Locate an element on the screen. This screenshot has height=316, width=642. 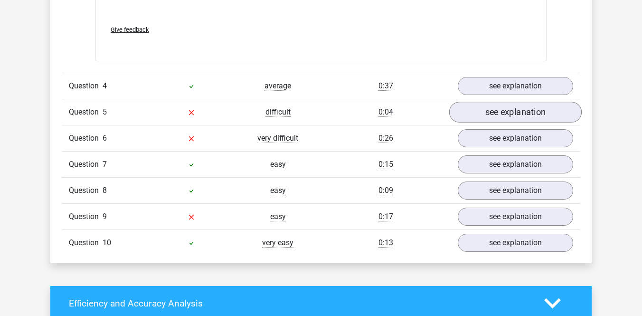
span: 0:37 is located at coordinates (386, 86).